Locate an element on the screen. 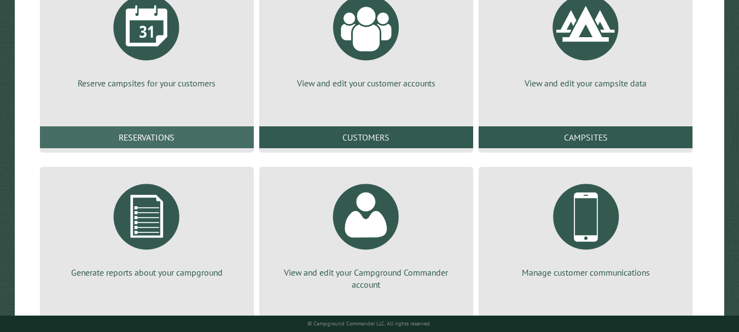 The height and width of the screenshot is (332, 739). p: View and edit your Campground Commander account is located at coordinates (366, 278).